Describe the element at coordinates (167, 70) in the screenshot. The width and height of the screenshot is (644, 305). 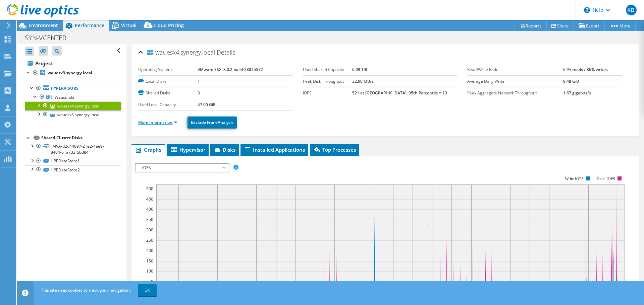
I see `label: Operating System` at that location.